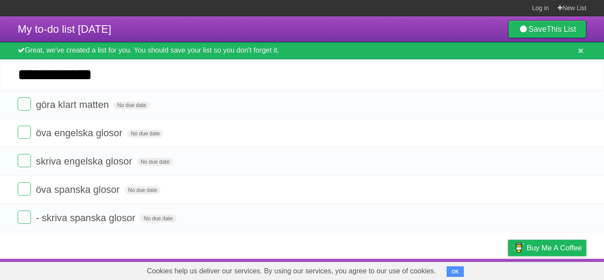 Image resolution: width=604 pixels, height=280 pixels. What do you see at coordinates (476, 269) in the screenshot?
I see `a: Terms` at bounding box center [476, 269].